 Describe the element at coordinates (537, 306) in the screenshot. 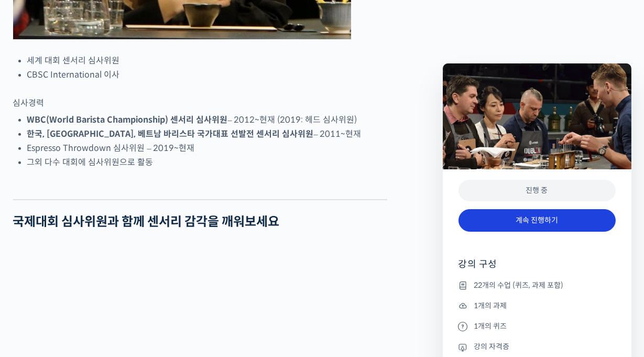

I see `li: 1개의 과제` at that location.